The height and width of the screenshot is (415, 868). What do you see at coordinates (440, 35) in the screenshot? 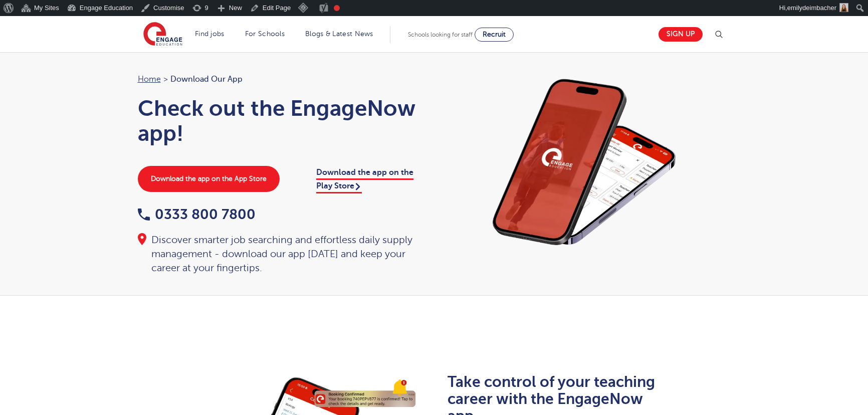
I see `span: Schools looking for staff` at bounding box center [440, 35].